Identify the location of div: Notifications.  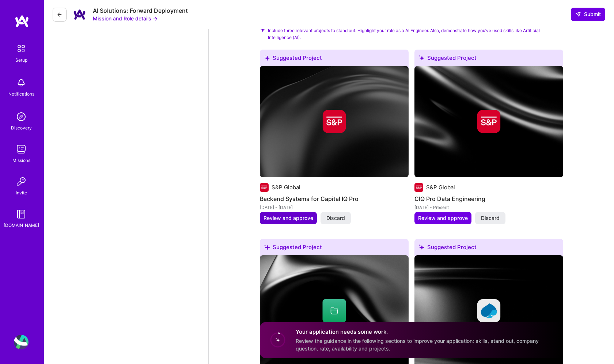
(22, 94).